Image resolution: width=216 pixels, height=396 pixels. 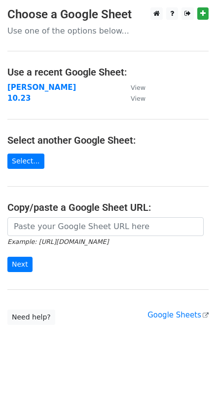 What do you see at coordinates (108, 14) in the screenshot?
I see `h3: Choose a Google Sheet` at bounding box center [108, 14].